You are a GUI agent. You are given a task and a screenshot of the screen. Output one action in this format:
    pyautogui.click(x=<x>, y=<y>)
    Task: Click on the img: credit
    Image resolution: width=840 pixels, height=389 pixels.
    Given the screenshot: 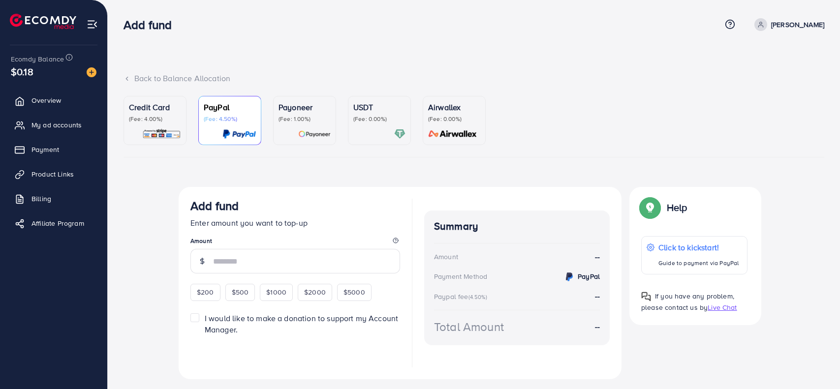 What is the action you would take?
    pyautogui.click(x=569, y=277)
    